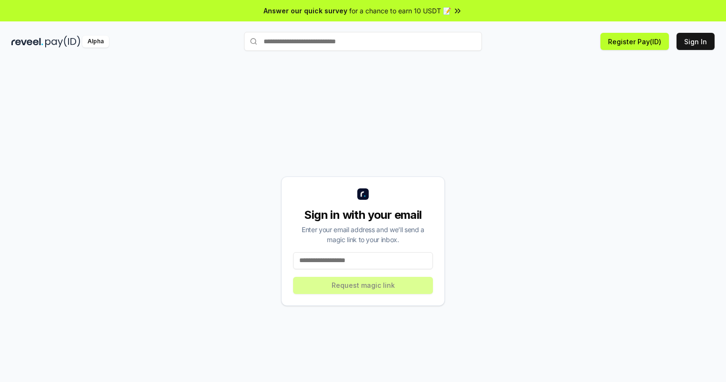  Describe the element at coordinates (27, 41) in the screenshot. I see `img: reveel_dark` at that location.